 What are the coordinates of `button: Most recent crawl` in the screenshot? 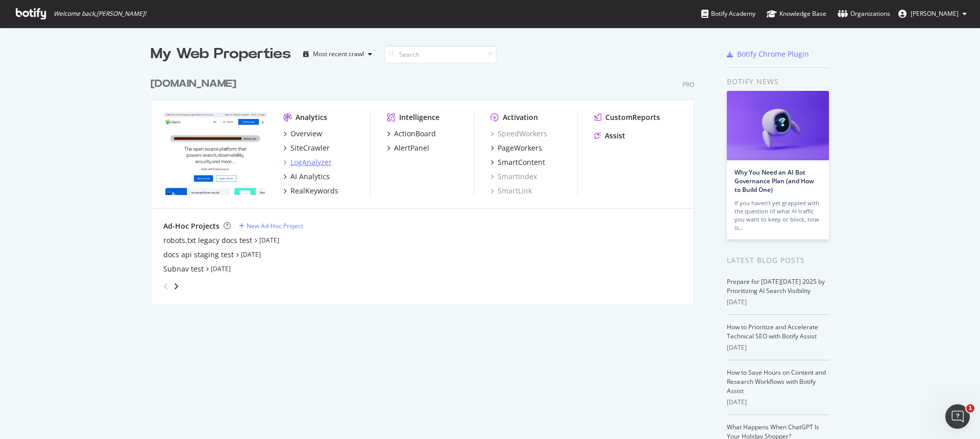 It's located at (338, 54).